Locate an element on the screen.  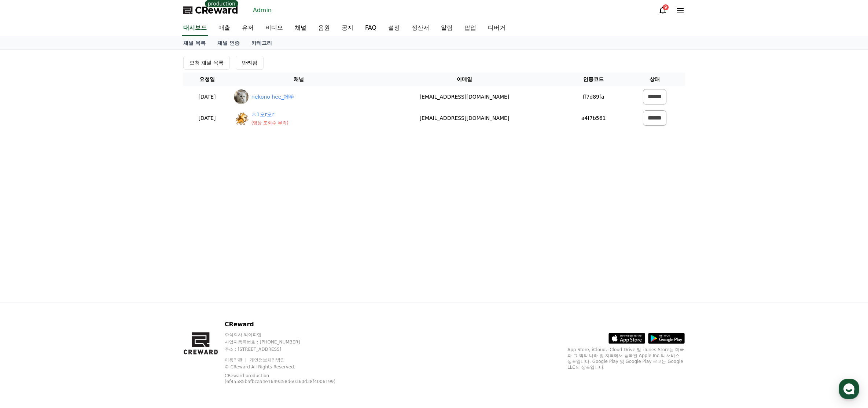
a: 음원 is located at coordinates (324, 28).